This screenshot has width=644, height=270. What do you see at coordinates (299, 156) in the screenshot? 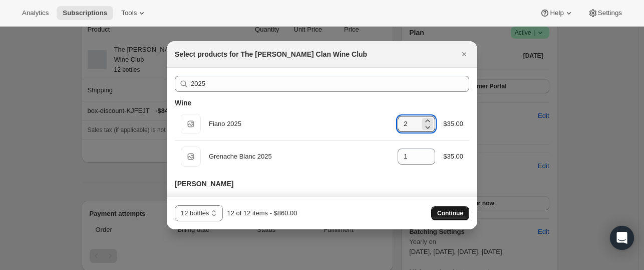
I see `div: Grenache Blanc 2025` at bounding box center [299, 156].